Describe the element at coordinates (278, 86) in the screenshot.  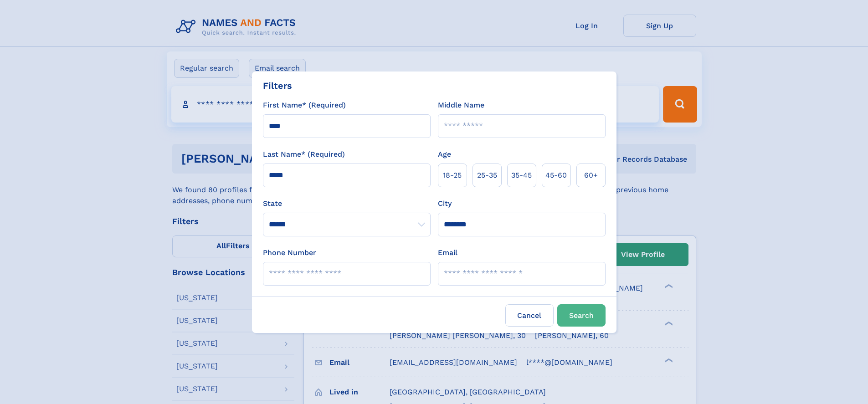
I see `div: Filters` at that location.